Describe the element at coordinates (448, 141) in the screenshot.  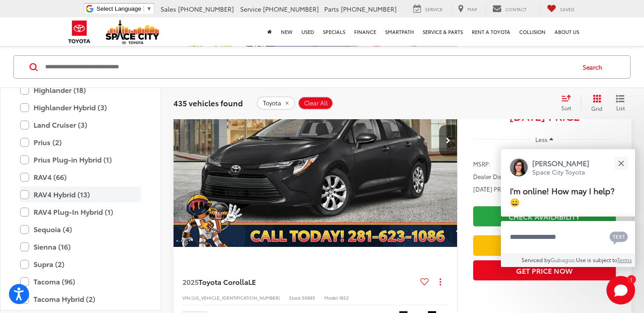
I see `button: Next image` at that location.